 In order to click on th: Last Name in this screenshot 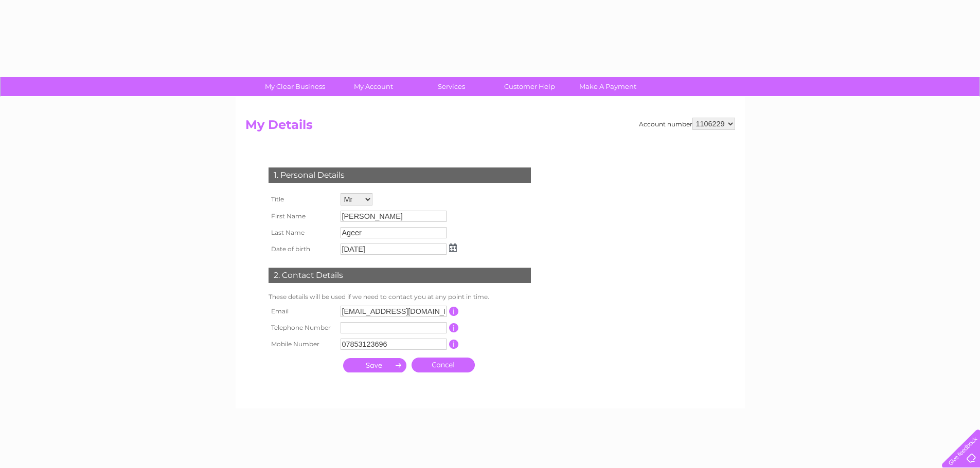, I will do `click(302, 232)`.